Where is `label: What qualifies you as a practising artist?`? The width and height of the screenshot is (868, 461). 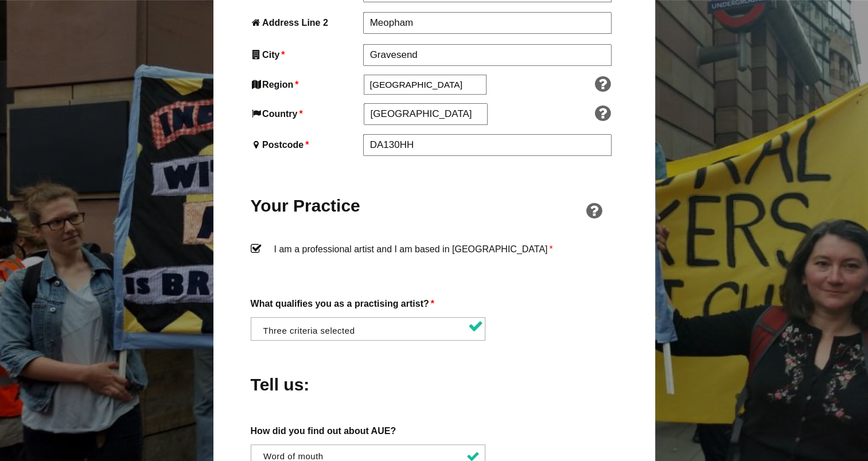
label: What qualifies you as a practising artist? is located at coordinates (434, 303).